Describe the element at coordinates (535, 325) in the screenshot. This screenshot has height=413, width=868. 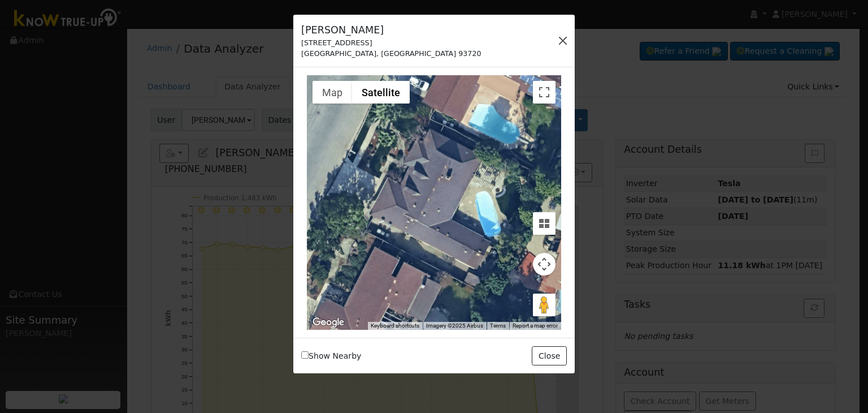
I see `a: Report a map error` at that location.